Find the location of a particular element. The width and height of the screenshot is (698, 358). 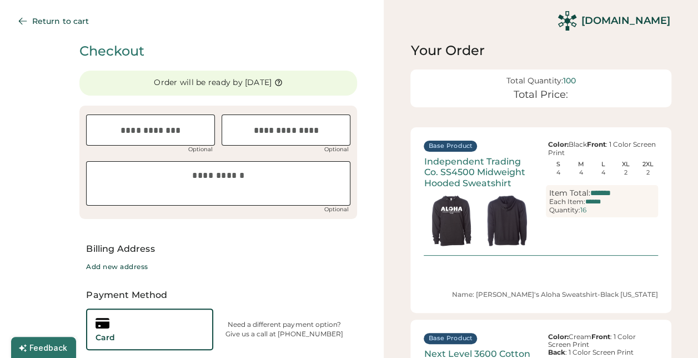

div: Total Price: is located at coordinates (541, 95).